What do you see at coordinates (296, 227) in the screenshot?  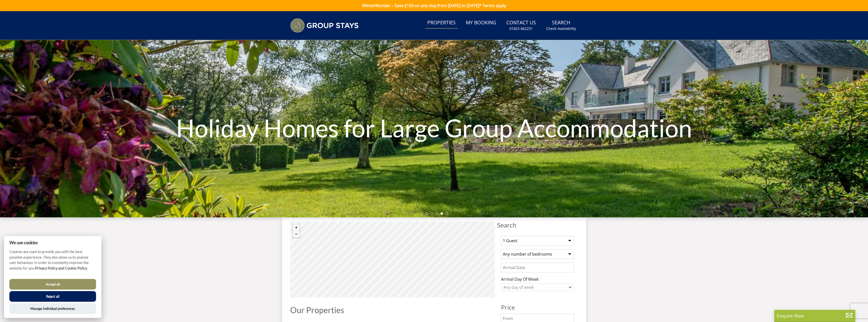 I see `button: Zoom in` at bounding box center [296, 227].